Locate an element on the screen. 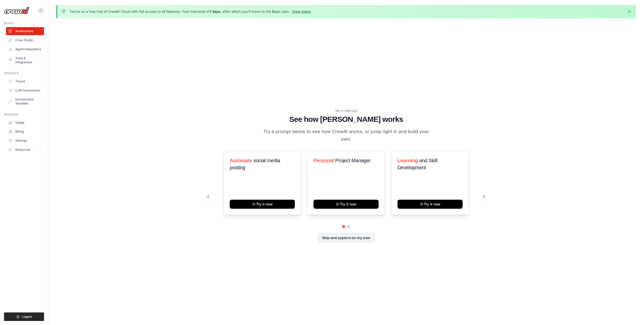  a: Traces is located at coordinates (25, 82).